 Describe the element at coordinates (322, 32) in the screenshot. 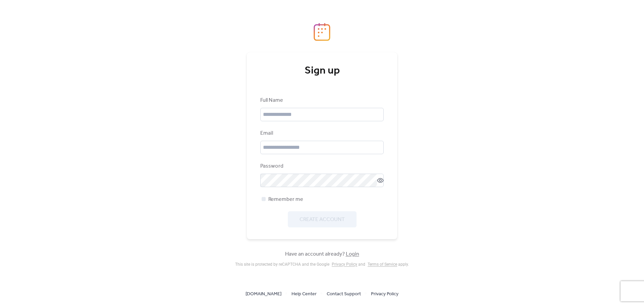

I see `img: logo` at that location.